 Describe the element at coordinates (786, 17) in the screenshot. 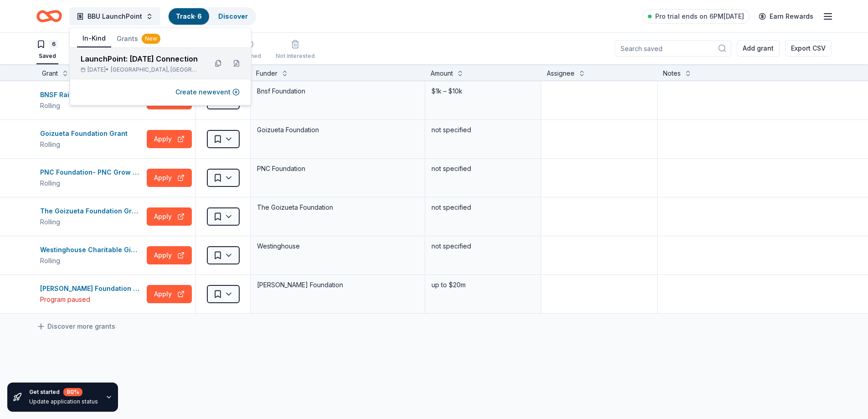

I see `a: Earn Rewards` at that location.